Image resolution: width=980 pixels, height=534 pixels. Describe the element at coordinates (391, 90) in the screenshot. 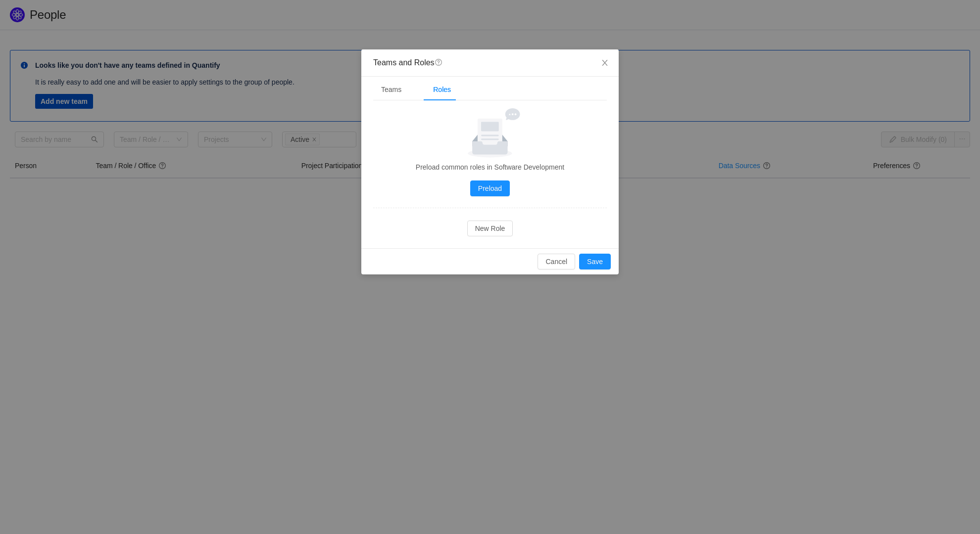

I see `div: Teams` at that location.